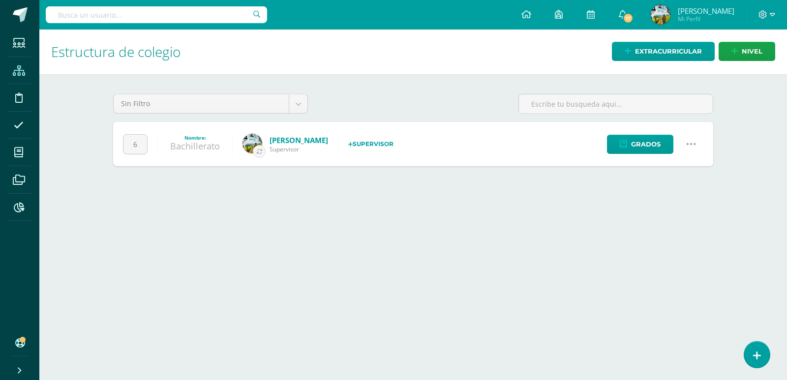 The height and width of the screenshot is (380, 787). Describe the element at coordinates (616, 104) in the screenshot. I see `input: Escribe tu busqueda aqui...` at that location.